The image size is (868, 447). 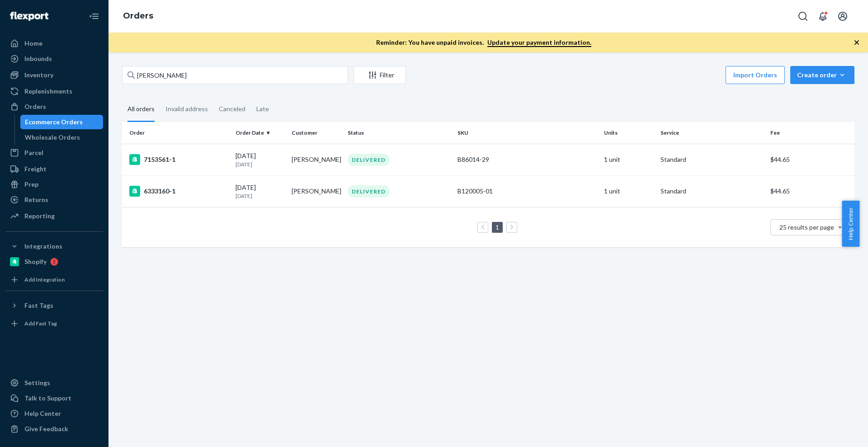 I want to click on a: Inbounds, so click(x=54, y=59).